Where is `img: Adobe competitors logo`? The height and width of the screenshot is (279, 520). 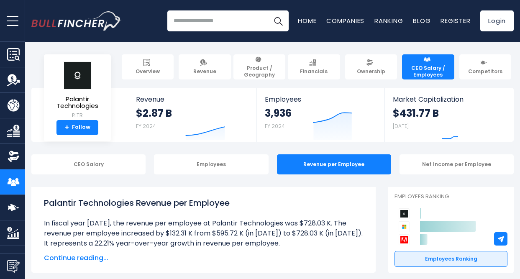
img: Adobe competitors logo is located at coordinates (404, 240).